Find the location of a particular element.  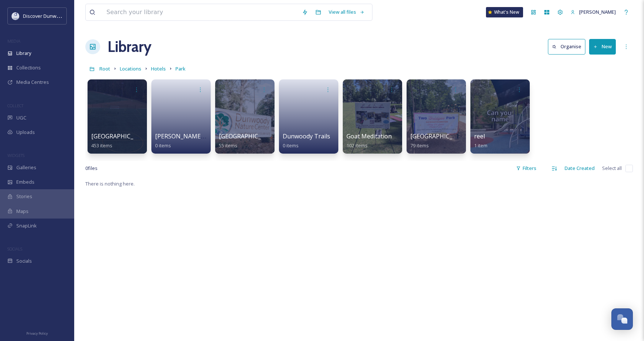

a: Privacy Policy is located at coordinates (37, 333).